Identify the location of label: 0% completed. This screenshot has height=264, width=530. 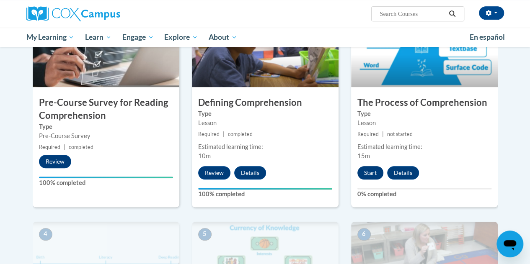
(425, 194).